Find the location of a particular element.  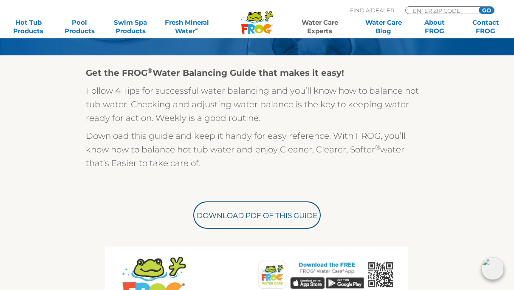

a: Hot TubProducts is located at coordinates (28, 27).